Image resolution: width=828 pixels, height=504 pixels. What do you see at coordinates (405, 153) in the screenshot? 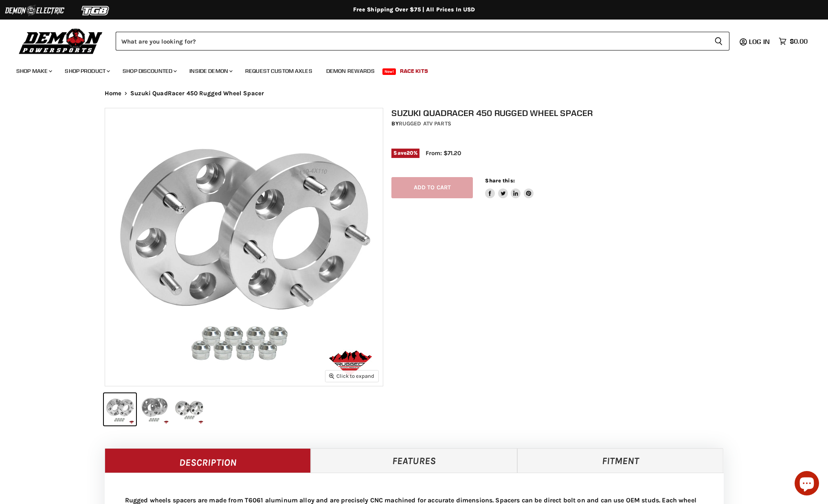
I see `span: Save %` at bounding box center [405, 153].